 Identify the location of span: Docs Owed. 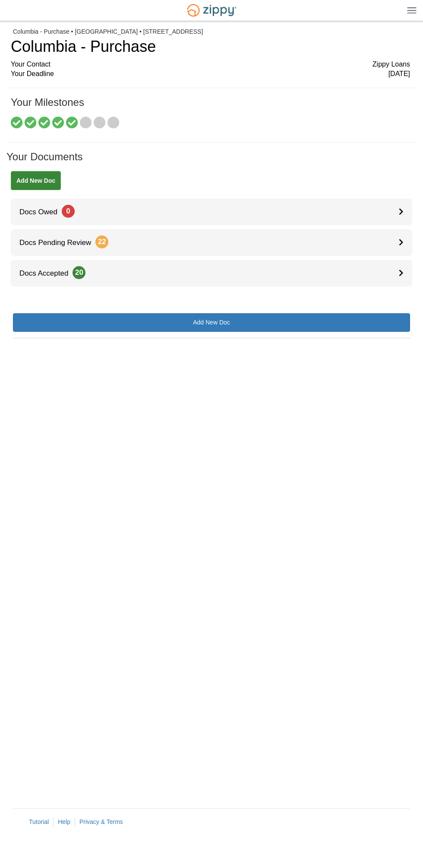
(43, 212).